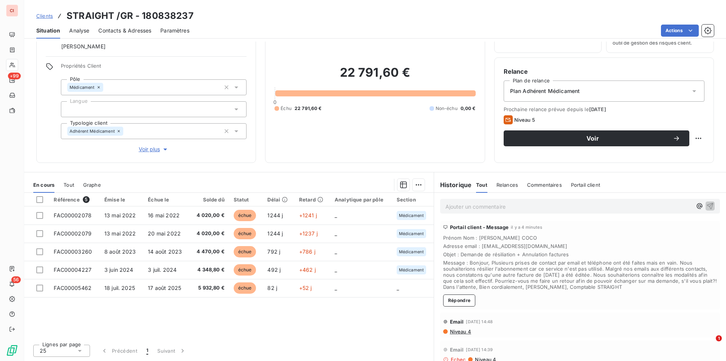  What do you see at coordinates (175, 31) in the screenshot?
I see `span: Paramètres` at bounding box center [175, 31].